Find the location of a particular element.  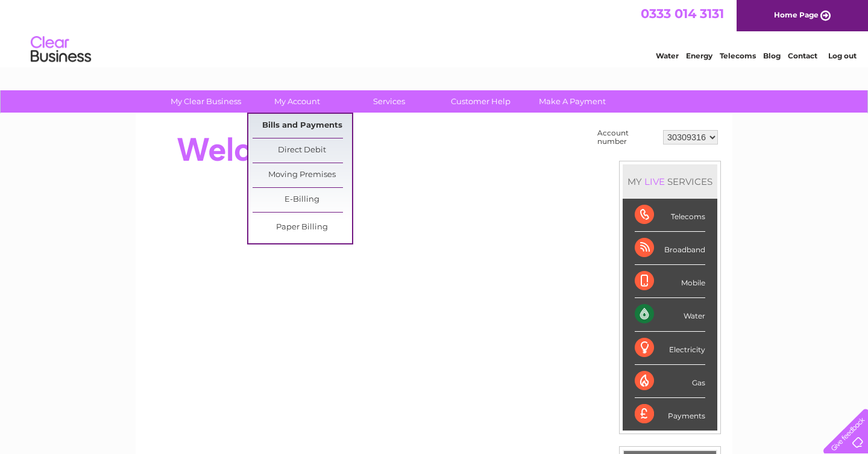

div: LIVE is located at coordinates (655, 181).